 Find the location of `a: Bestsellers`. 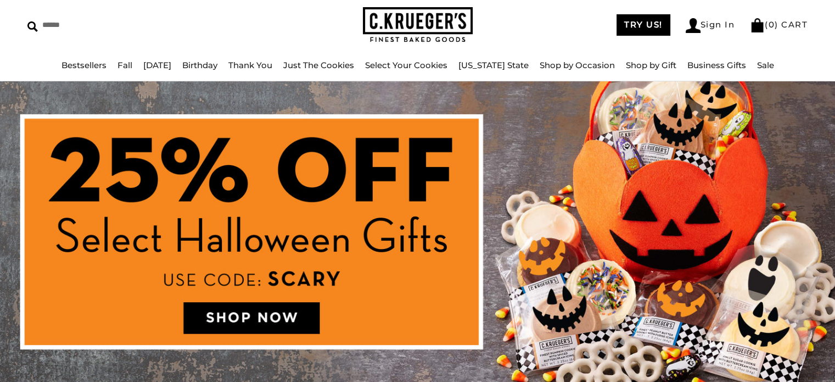

a: Bestsellers is located at coordinates (84, 65).